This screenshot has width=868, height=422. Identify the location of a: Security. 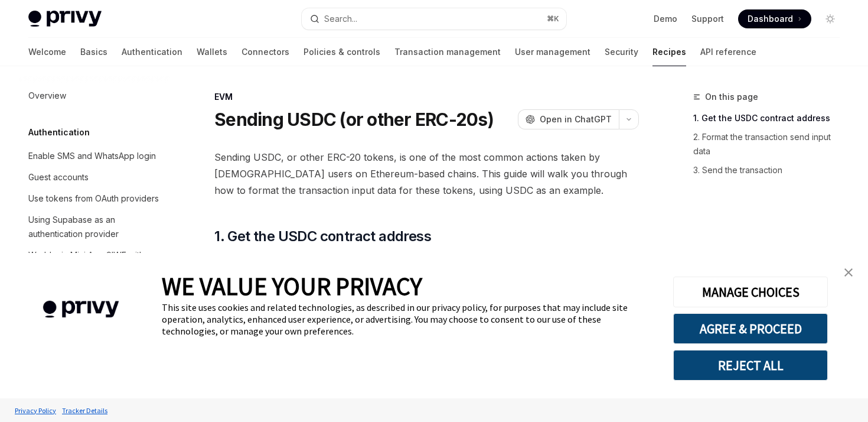
(621, 52).